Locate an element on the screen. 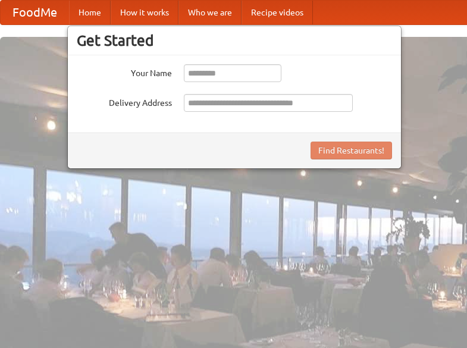  button: Find Restaurants! is located at coordinates (351, 150).